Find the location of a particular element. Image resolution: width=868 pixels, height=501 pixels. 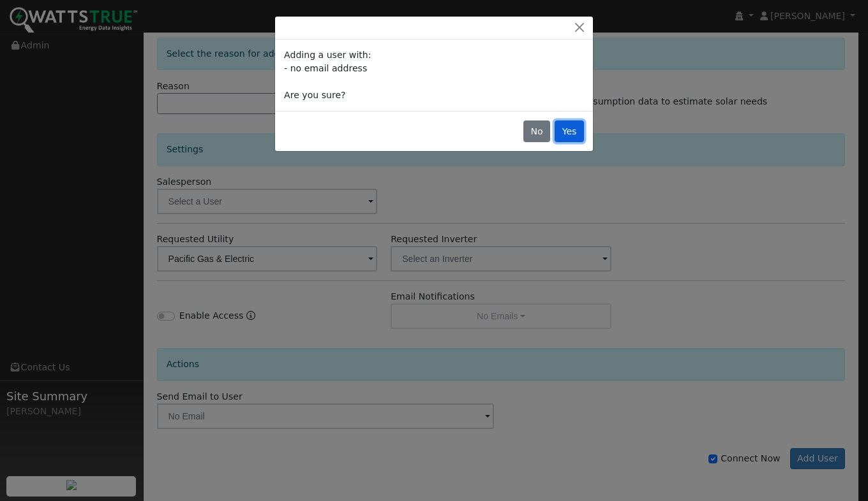

span: Adding a user with: is located at coordinates (328, 55).